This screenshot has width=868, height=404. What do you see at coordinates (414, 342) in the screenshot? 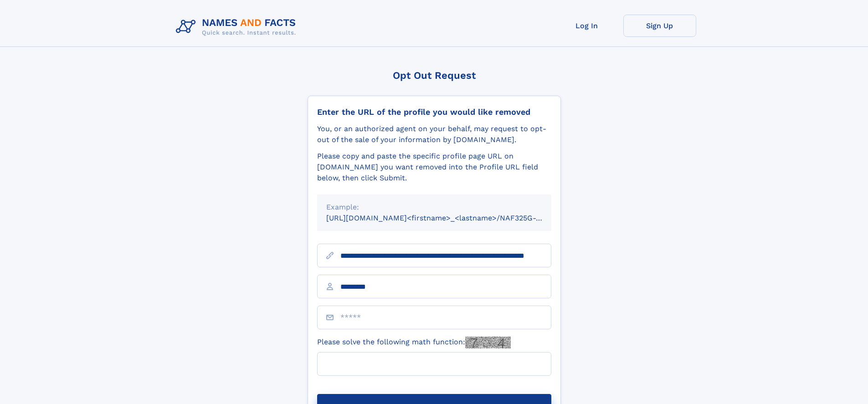
I see `label: Please solve the following math function:` at bounding box center [414, 342].